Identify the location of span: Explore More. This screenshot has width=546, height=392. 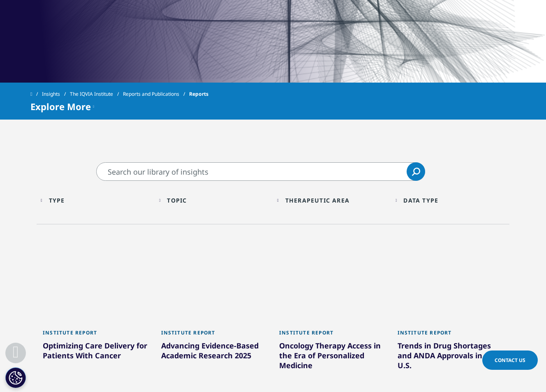
(60, 107).